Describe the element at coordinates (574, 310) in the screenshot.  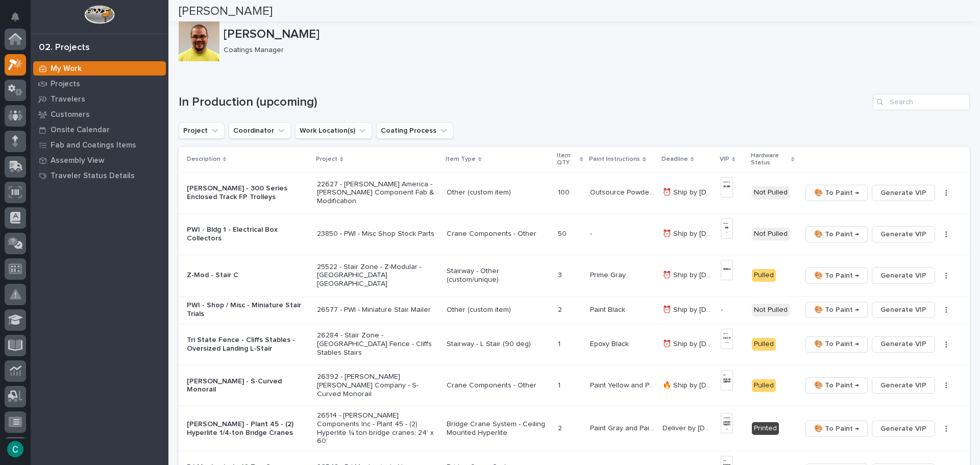
I see `tr: PWI - Shop / Misc - Miniature Stair Trials26577 - PWI - Miniature Stair MailerOther (custom item)...` at that location.